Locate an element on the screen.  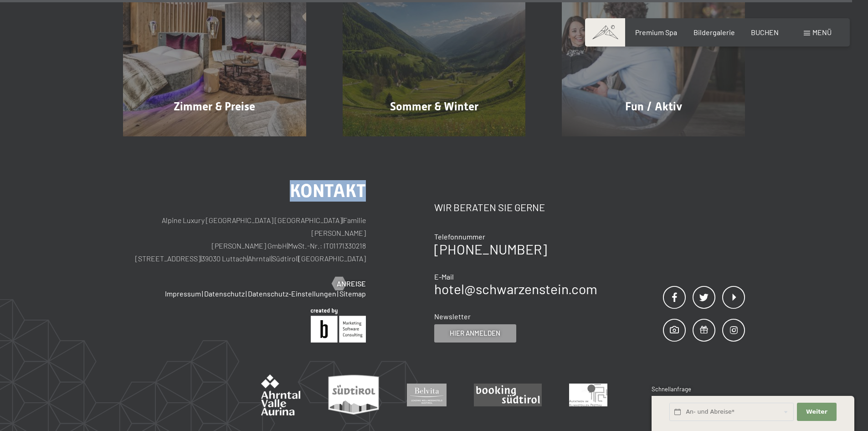
a: Datenschutz is located at coordinates (224, 293).